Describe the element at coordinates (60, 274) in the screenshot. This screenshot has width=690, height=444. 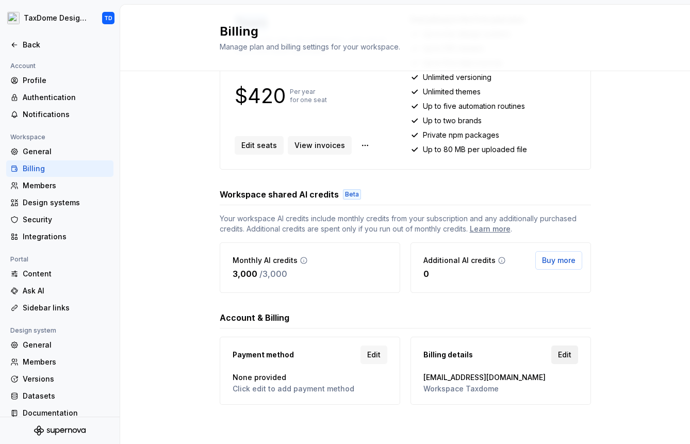
I see `a: Content` at that location.